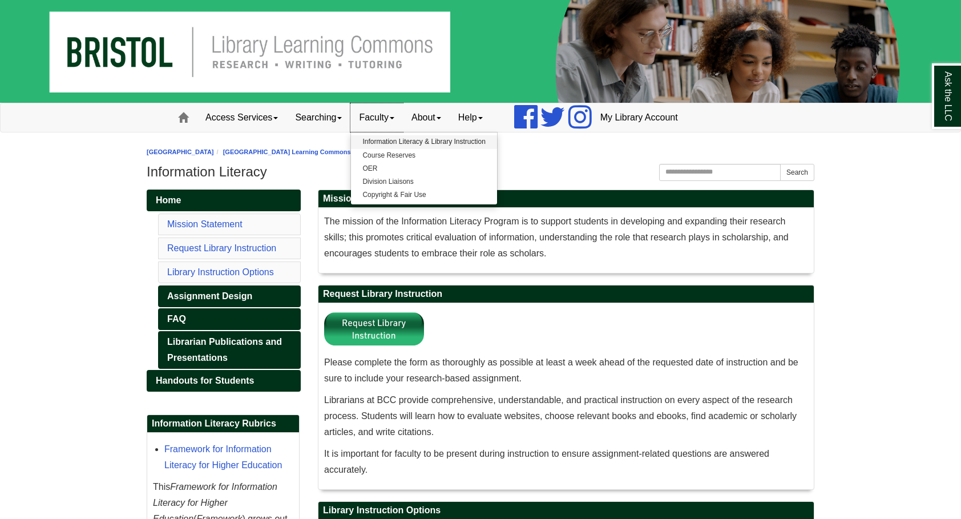 The width and height of the screenshot is (961, 519). I want to click on span: The mission of the Information Literacy Program is to support students in developing and expandin..., so click(556, 237).